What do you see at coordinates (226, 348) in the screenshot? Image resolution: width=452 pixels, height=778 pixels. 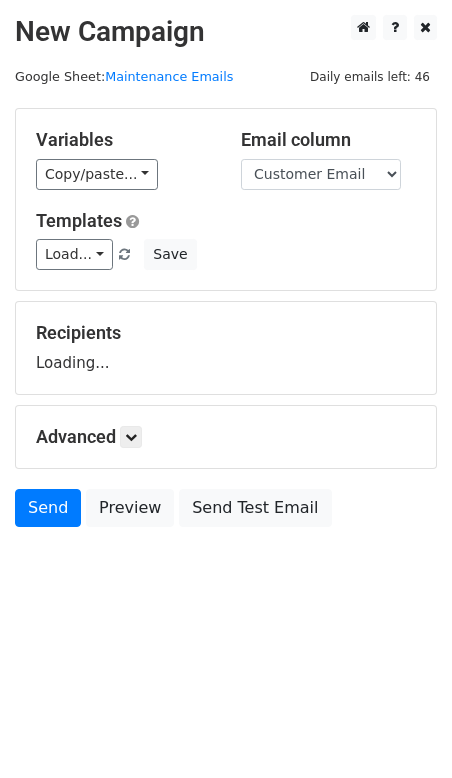 I see `div: Loading...` at bounding box center [226, 348].